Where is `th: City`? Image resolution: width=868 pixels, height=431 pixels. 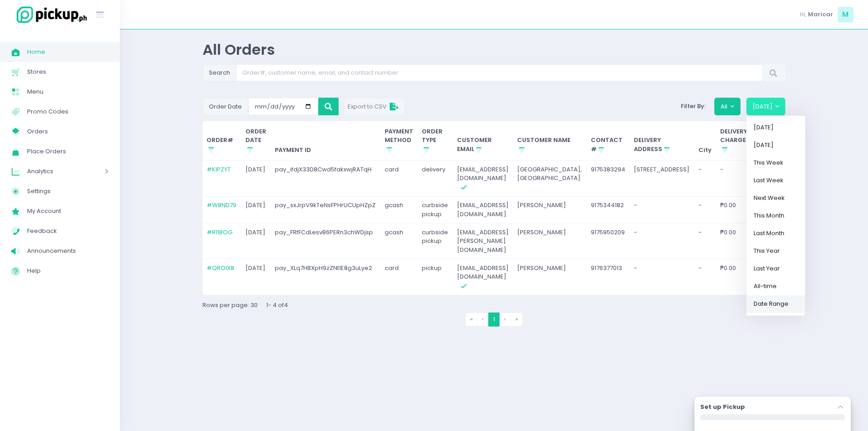 th: City is located at coordinates (704, 140).